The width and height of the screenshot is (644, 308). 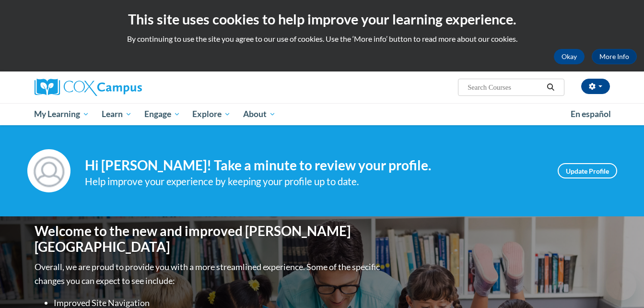 What do you see at coordinates (615, 56) in the screenshot?
I see `a: More Info` at bounding box center [615, 56].